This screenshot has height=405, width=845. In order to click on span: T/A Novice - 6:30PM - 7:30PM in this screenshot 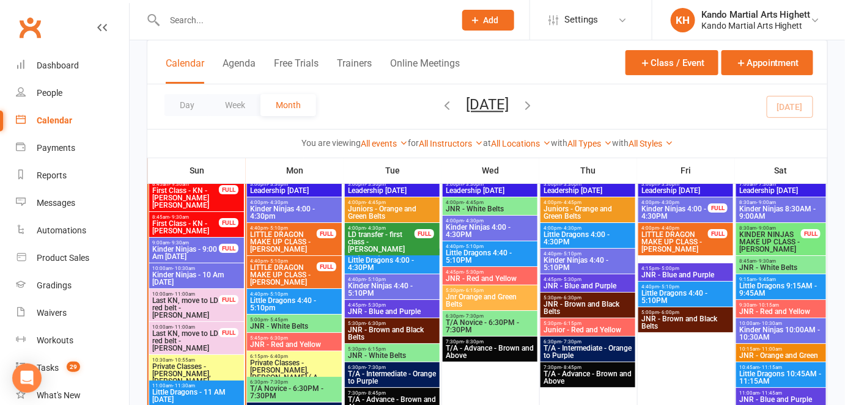, I will do `click(294, 392)`.